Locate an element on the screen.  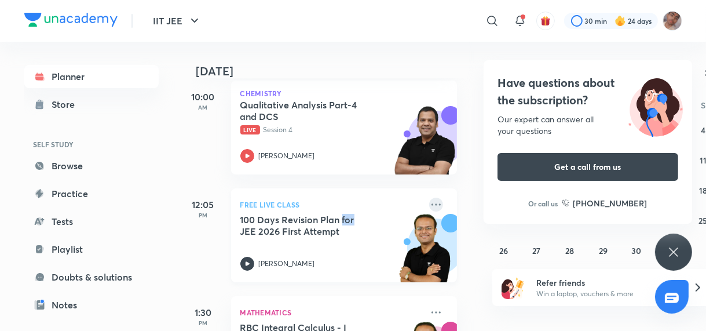
button: avatar is located at coordinates (546, 21).